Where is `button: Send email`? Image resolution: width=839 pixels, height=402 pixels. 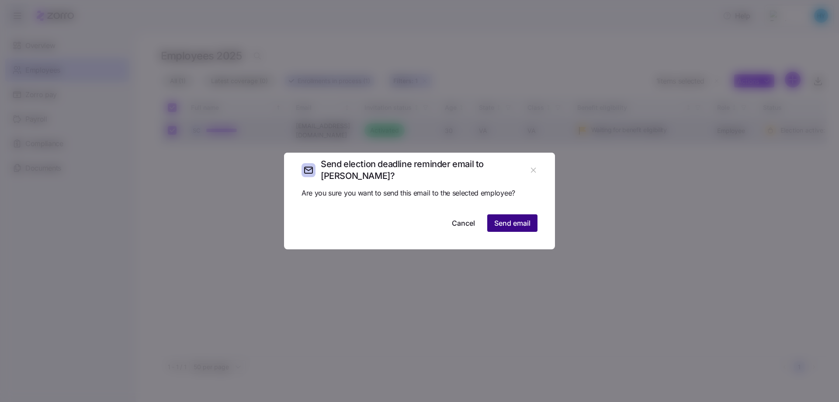 button: Send email is located at coordinates (512, 223).